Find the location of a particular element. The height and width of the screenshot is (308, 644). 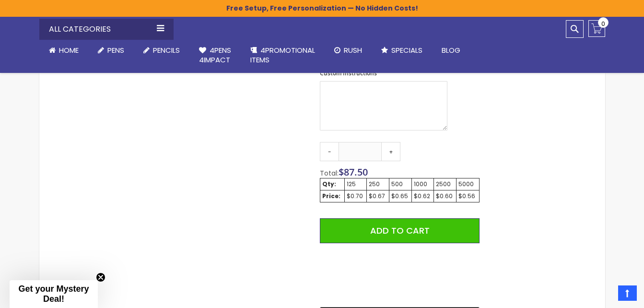

div: 500 is located at coordinates (401, 184).